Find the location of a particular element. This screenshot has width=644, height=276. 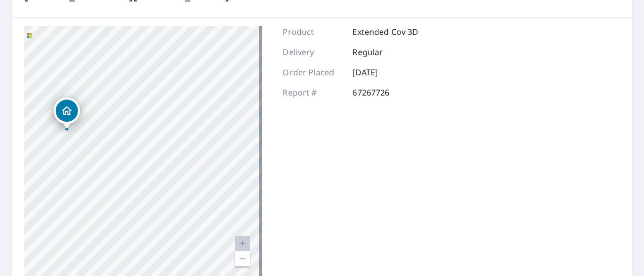

p: Regular is located at coordinates (383, 52).